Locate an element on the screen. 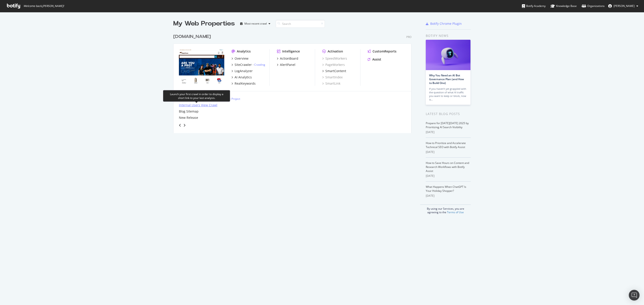 The height and width of the screenshot is (305, 644). div: SmartContent is located at coordinates (336, 71).